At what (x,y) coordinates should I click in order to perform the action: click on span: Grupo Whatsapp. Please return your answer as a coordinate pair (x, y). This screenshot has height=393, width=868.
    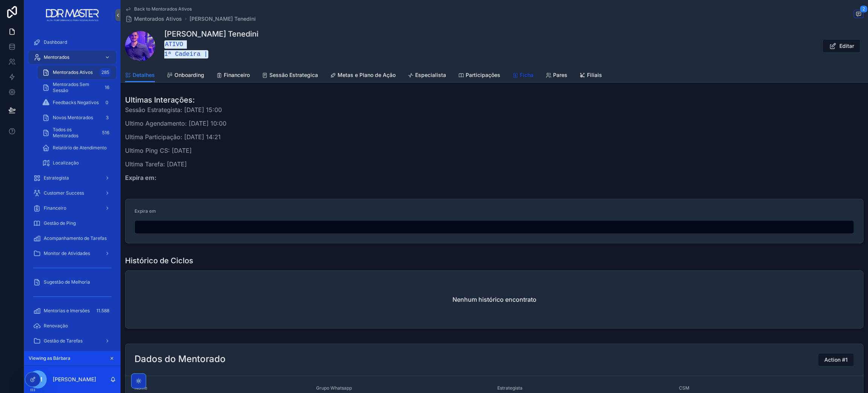
    Looking at the image, I should click on (334, 388).